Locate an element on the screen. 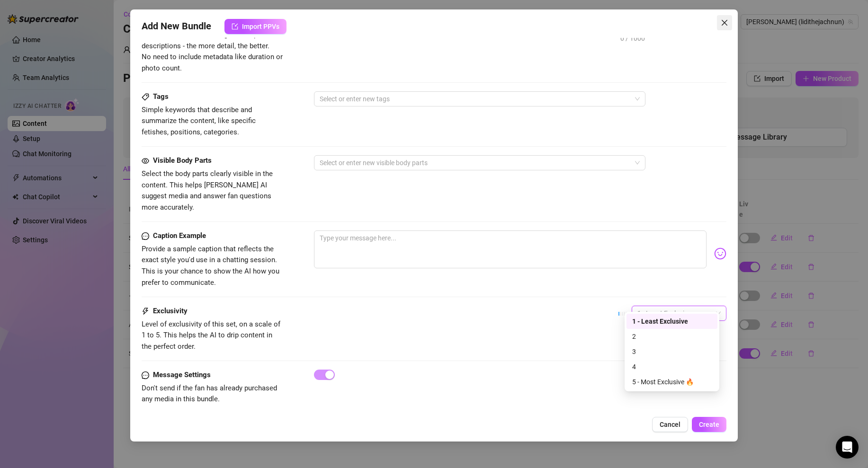 Image resolution: width=868 pixels, height=468 pixels. div: 5 - Most Exclusive 🔥 is located at coordinates (672, 382).